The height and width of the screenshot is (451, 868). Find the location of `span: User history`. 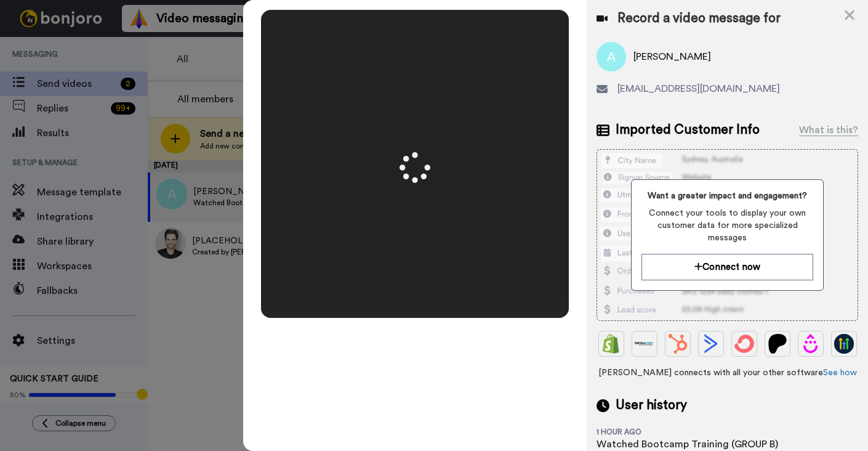

span: User history is located at coordinates (651, 406).